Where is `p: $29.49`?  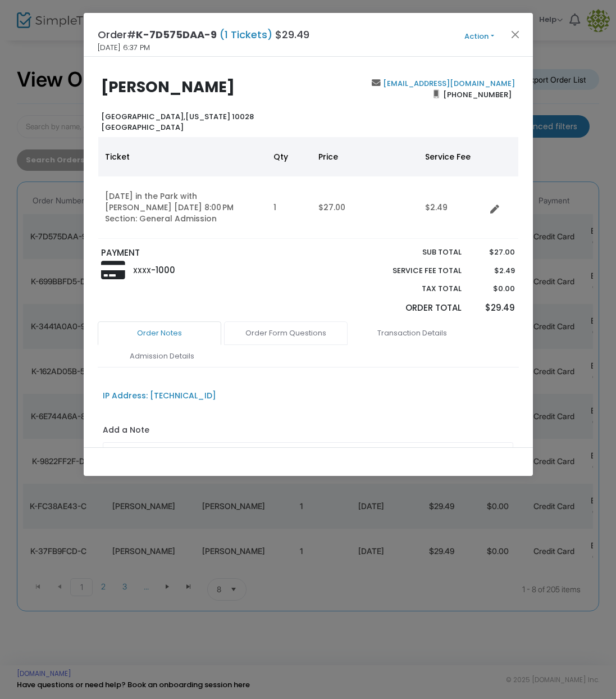 p: $29.49 is located at coordinates (494, 308).